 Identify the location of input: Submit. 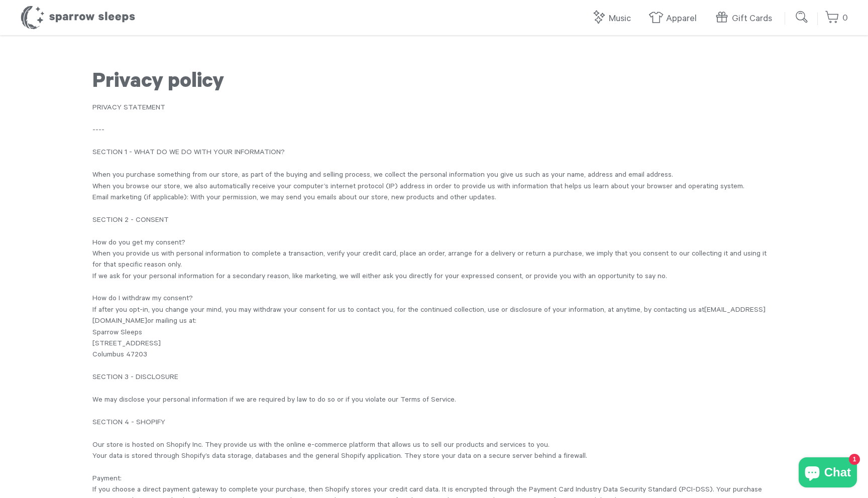
(802, 17).